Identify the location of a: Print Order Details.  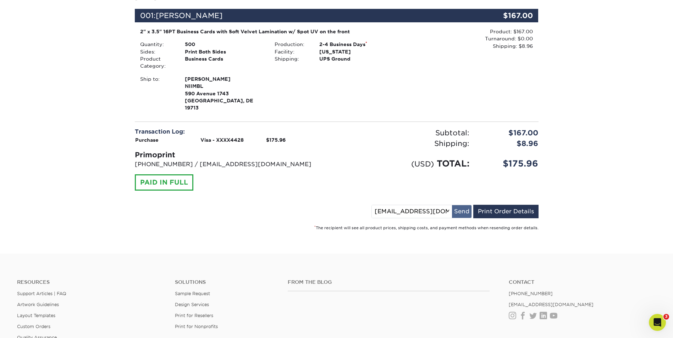
(506, 212).